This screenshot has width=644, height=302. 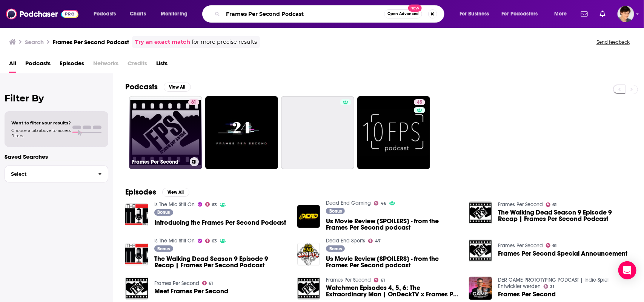 I want to click on span: Introducing the Frames Per Second Podcast, so click(x=220, y=222).